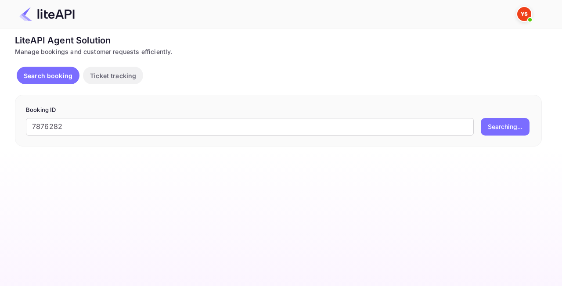  Describe the element at coordinates (47, 14) in the screenshot. I see `img: LiteAPI Logo` at that location.